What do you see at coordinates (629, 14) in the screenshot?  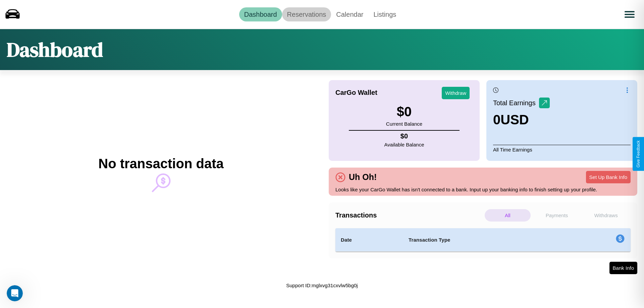 I see `button: Open menu` at bounding box center [629, 14].